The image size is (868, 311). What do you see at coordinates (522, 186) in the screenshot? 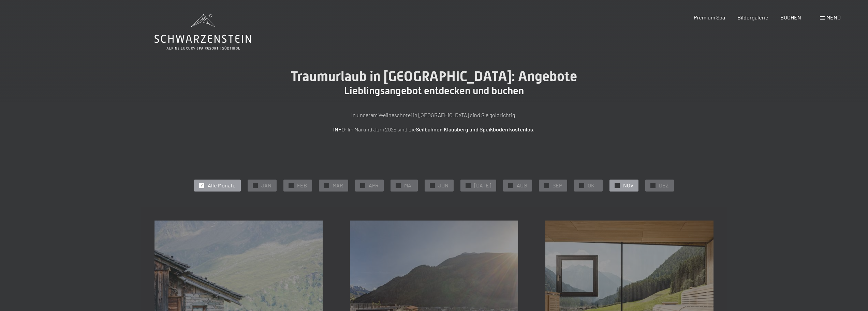
I see `span: AUG` at bounding box center [522, 186].